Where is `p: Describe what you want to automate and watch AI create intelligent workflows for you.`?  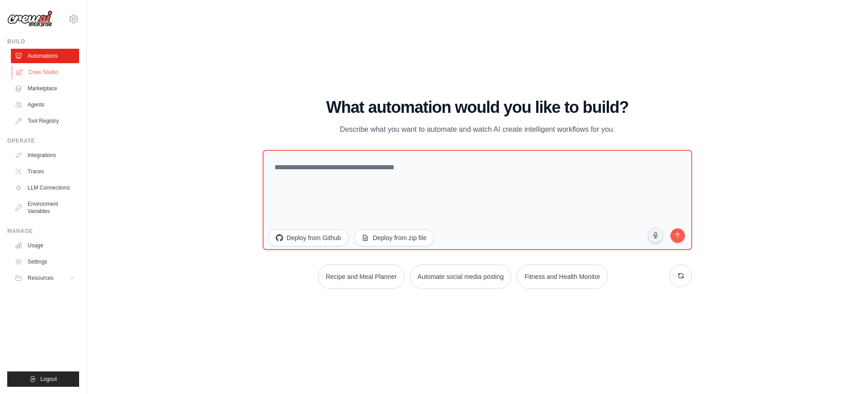
p: Describe what you want to automate and watch AI create intelligent workflows for you. is located at coordinates (477, 130).